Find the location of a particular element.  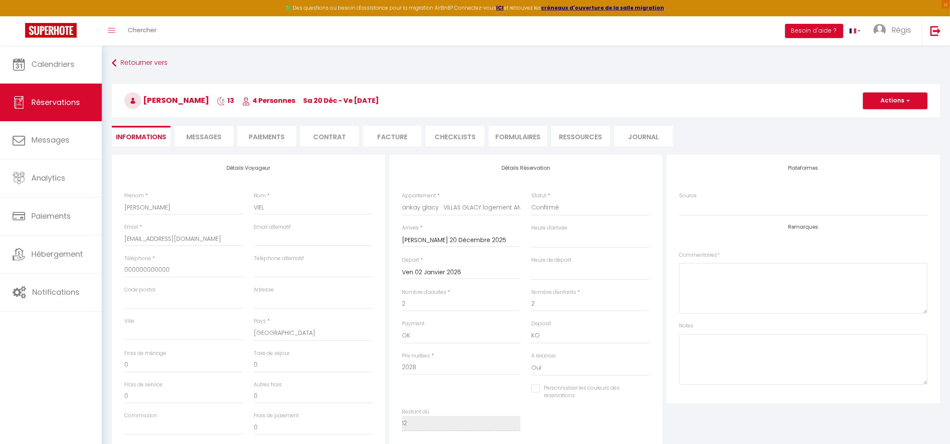

strong: ICI is located at coordinates (500, 8).